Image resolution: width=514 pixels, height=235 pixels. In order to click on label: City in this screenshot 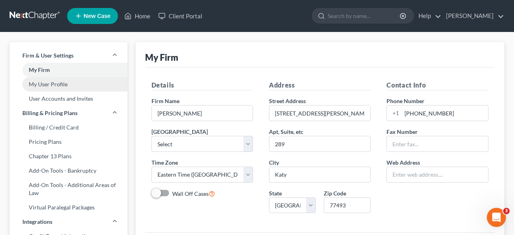, I will do `click(274, 162)`.